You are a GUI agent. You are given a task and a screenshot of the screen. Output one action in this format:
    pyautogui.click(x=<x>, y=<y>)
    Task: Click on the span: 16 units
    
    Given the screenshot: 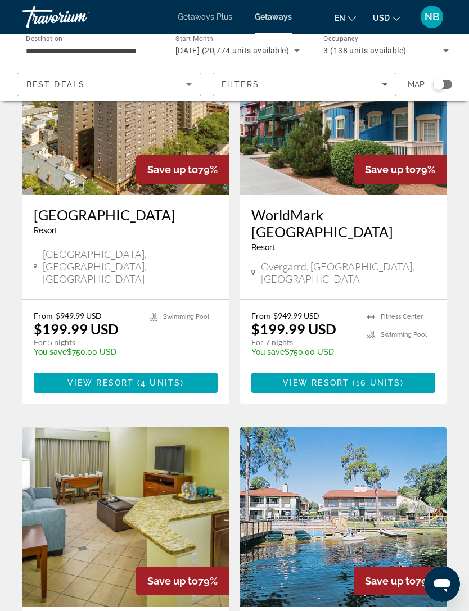 What is the action you would take?
    pyautogui.click(x=378, y=383)
    